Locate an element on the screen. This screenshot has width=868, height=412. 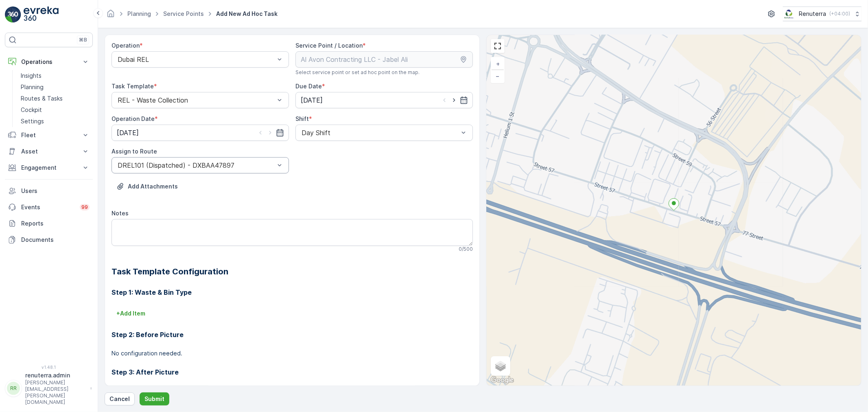
span: v 1.48.1 is located at coordinates (49, 368).